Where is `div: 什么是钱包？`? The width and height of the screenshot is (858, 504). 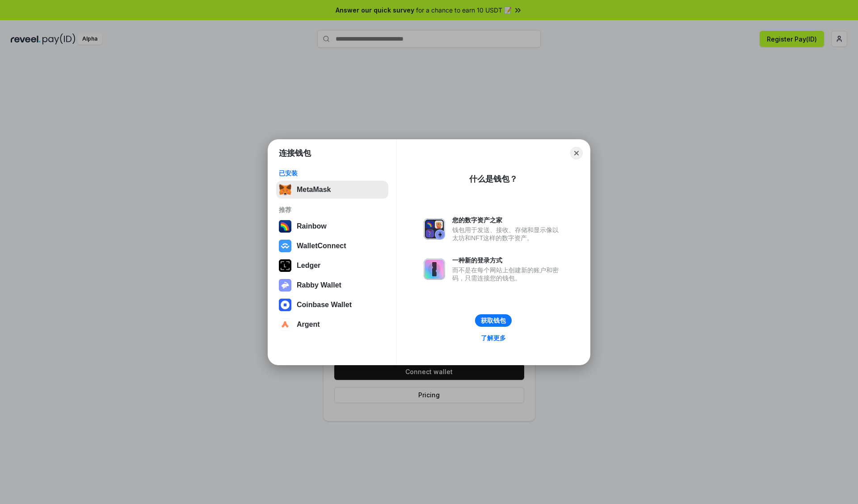 div: 什么是钱包？ is located at coordinates (494, 179).